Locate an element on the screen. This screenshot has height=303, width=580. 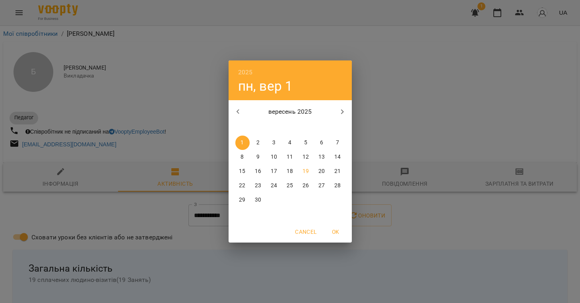
p: 25 is located at coordinates (290, 186).